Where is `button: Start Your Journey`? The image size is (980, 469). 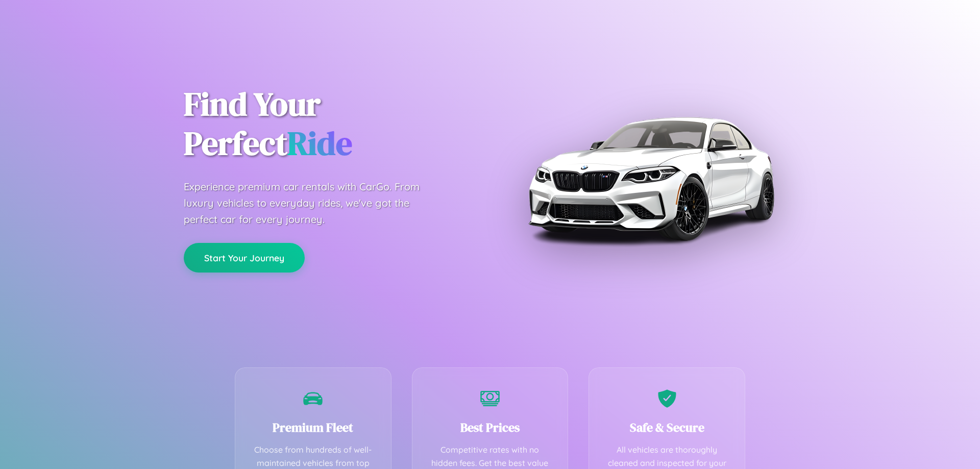
button: Start Your Journey is located at coordinates (244, 258).